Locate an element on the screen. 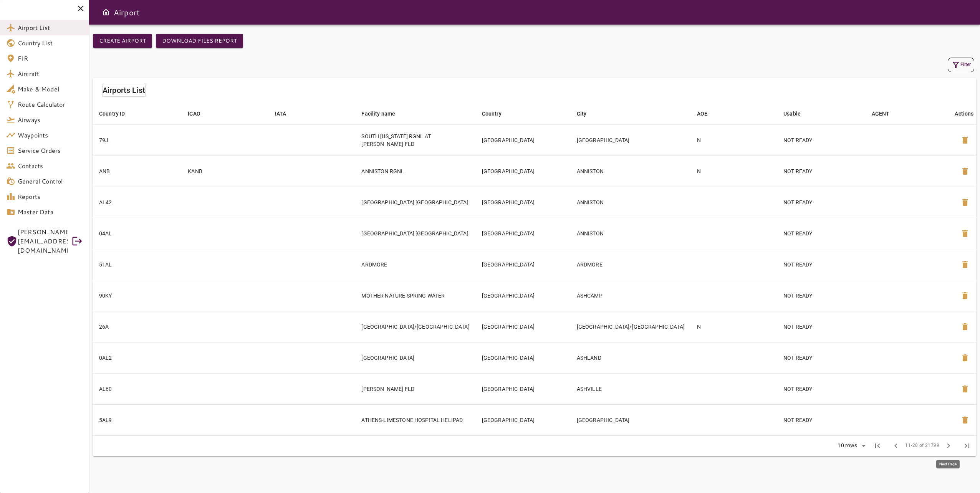 This screenshot has width=980, height=493. td: ANNISTON RGNL is located at coordinates (415, 171).